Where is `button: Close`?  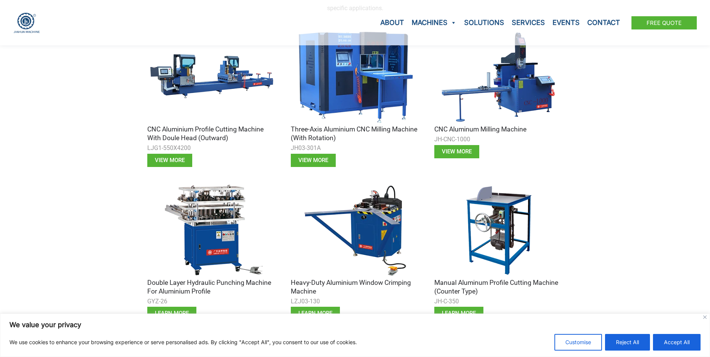 button: Close is located at coordinates (704, 317).